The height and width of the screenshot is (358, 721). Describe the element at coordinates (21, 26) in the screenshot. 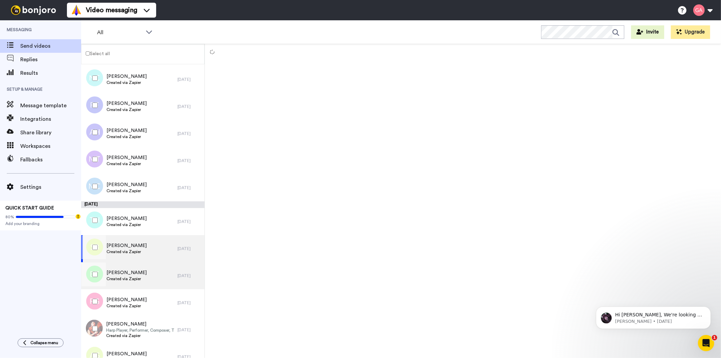

I see `img: Profile image for Matt` at that location.